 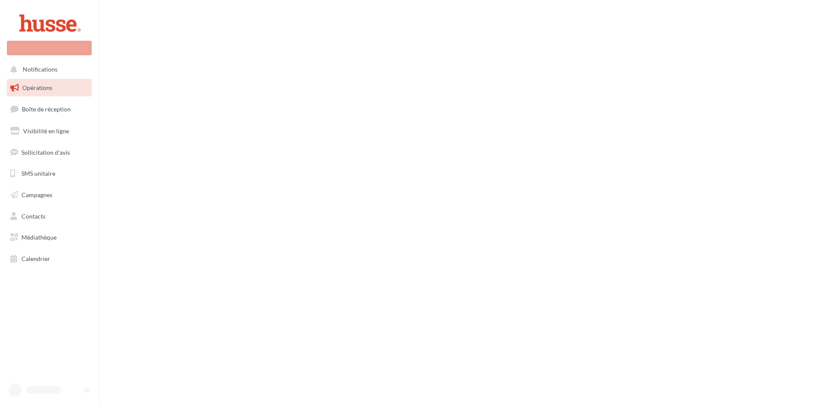 What do you see at coordinates (49, 88) in the screenshot?
I see `a: Opérations` at bounding box center [49, 88].